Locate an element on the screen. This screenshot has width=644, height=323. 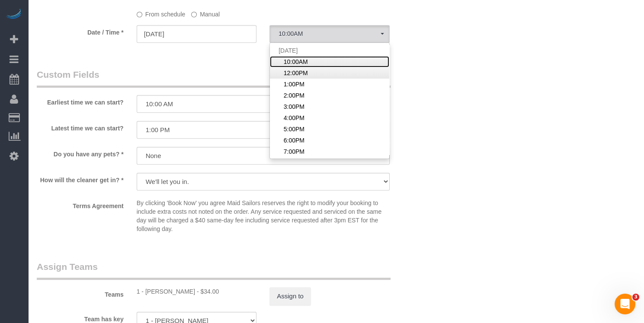
input: From schedule is located at coordinates (139, 15).